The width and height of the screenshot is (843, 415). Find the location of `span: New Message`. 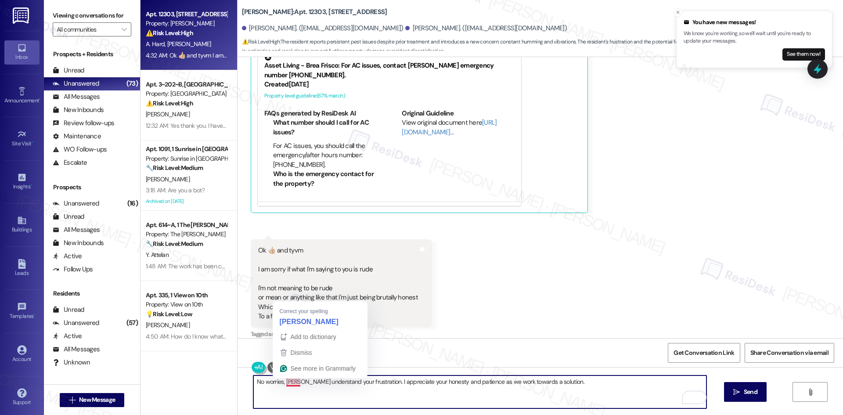

span: New Message is located at coordinates (97, 399).